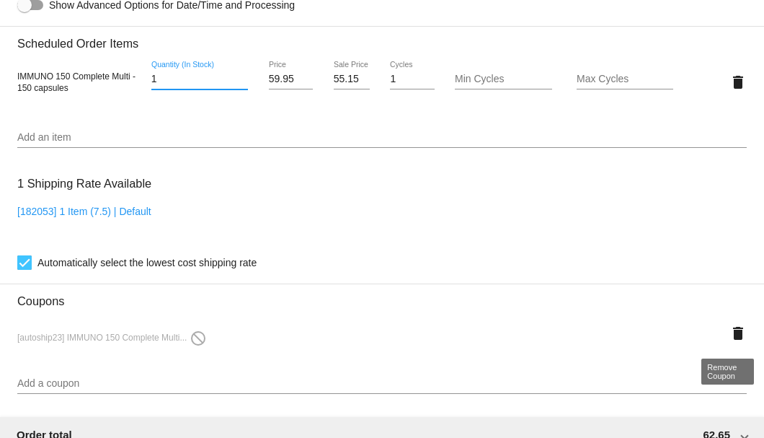 This screenshot has width=764, height=438. What do you see at coordinates (382, 384) in the screenshot?
I see `input: Add a coupon` at bounding box center [382, 384].